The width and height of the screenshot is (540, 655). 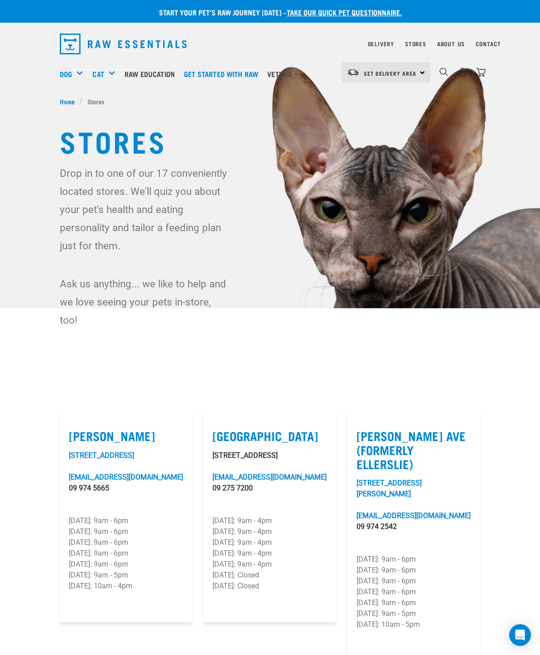 What do you see at coordinates (233, 488) in the screenshot?
I see `a: 09 275 7200` at bounding box center [233, 488].